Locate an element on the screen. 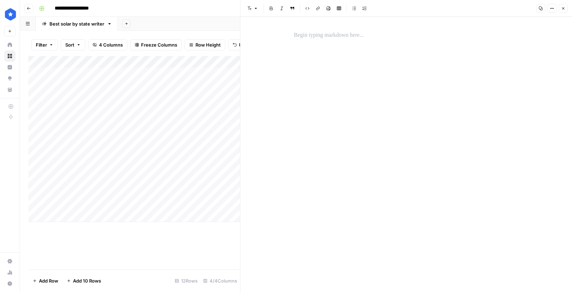  div: 4/4 Columns is located at coordinates (220, 281).